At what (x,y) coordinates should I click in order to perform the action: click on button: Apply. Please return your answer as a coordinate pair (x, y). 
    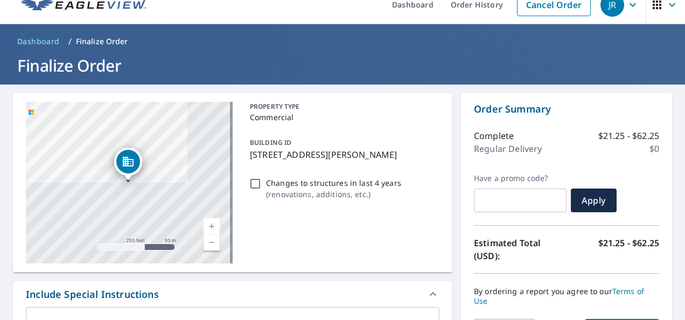
    Looking at the image, I should click on (593, 200).